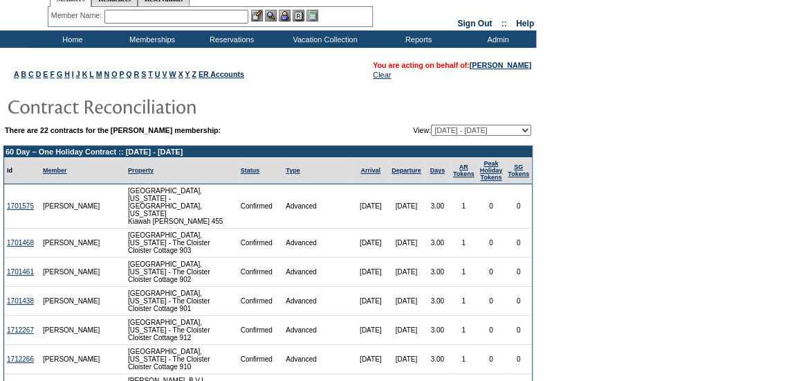 The image size is (810, 381). I want to click on a: J, so click(78, 74).